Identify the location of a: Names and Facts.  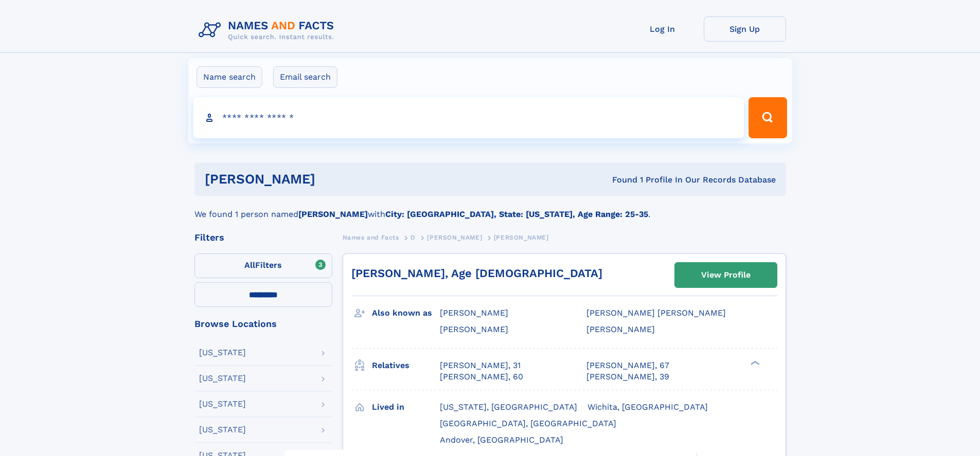
(371, 237).